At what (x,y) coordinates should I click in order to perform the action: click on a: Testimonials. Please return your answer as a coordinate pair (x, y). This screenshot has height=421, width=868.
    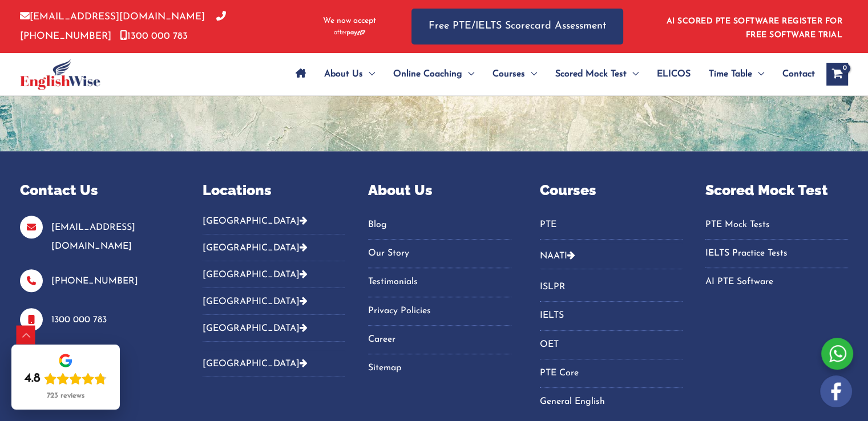
    Looking at the image, I should click on (439, 281).